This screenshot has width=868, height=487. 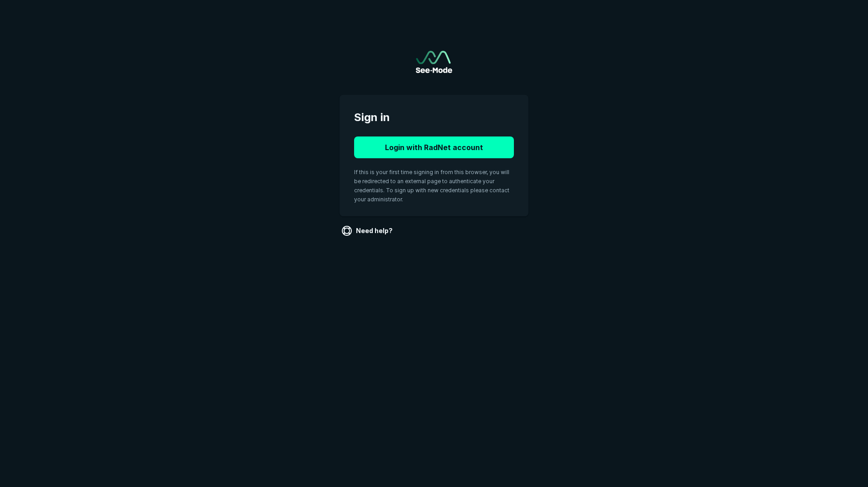 What do you see at coordinates (431, 185) in the screenshot?
I see `span: If this is your first time signing in from this browser, you will be redirected to an external pa...` at bounding box center [431, 185].